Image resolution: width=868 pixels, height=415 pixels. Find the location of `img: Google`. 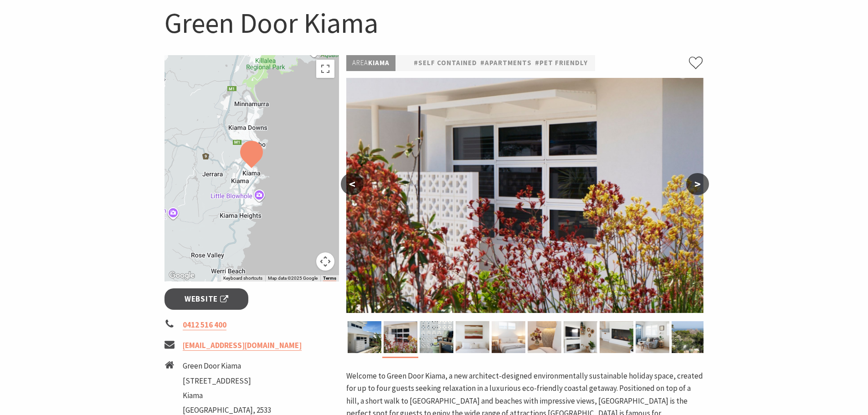

img: Google is located at coordinates (182, 276).